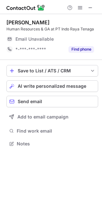 The image size is (102, 204). I want to click on img: ContactOut v5.3.10, so click(26, 8).